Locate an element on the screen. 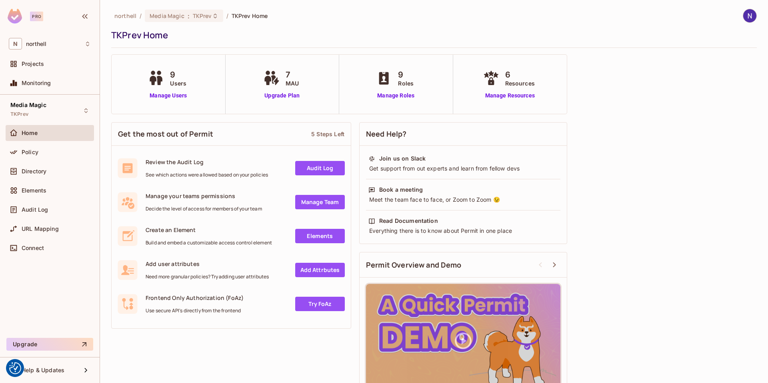 This screenshot has height=383, width=768. div: TKPrev Home is located at coordinates (432, 35).